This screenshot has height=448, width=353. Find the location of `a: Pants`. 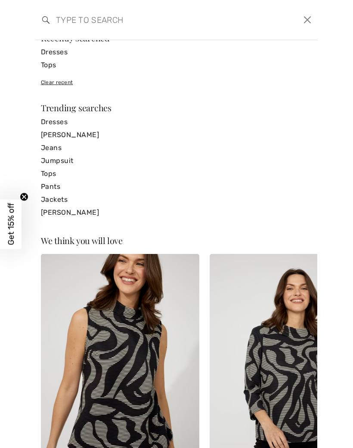

a: Pants is located at coordinates (177, 187).